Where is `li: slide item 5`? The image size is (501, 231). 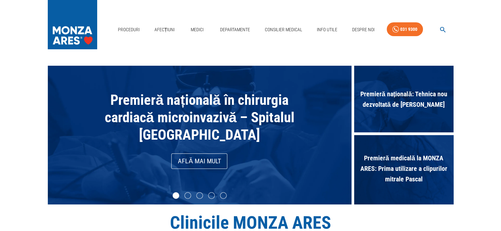 li: slide item 5 is located at coordinates (223, 196).